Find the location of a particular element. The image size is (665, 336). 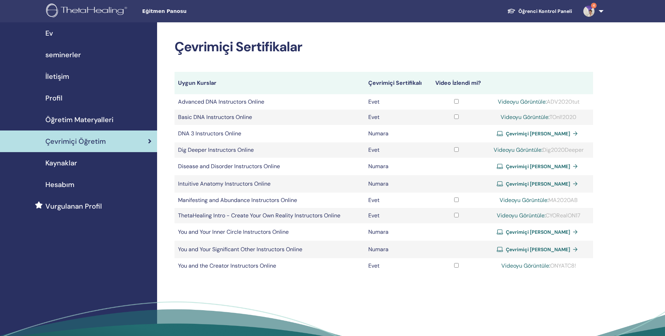

td: DNA 3 Instructors Online is located at coordinates (270, 134).